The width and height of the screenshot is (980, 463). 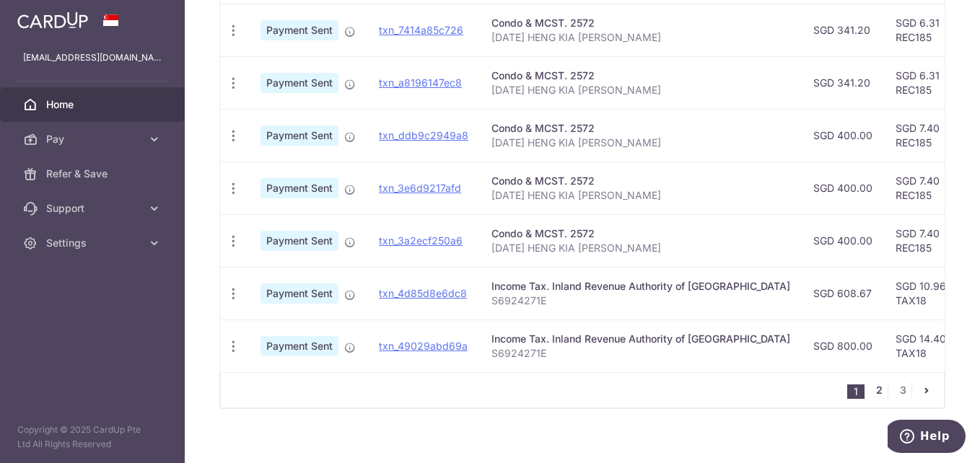 What do you see at coordinates (422, 346) in the screenshot?
I see `a: txn_49029abd69a` at bounding box center [422, 346].